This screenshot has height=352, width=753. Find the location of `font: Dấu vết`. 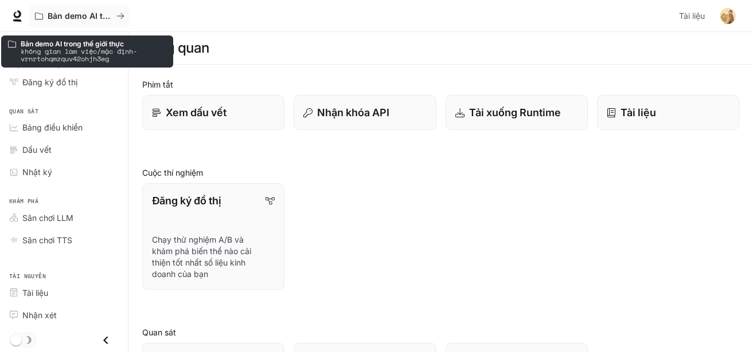

font: Dấu vết is located at coordinates (37, 150).